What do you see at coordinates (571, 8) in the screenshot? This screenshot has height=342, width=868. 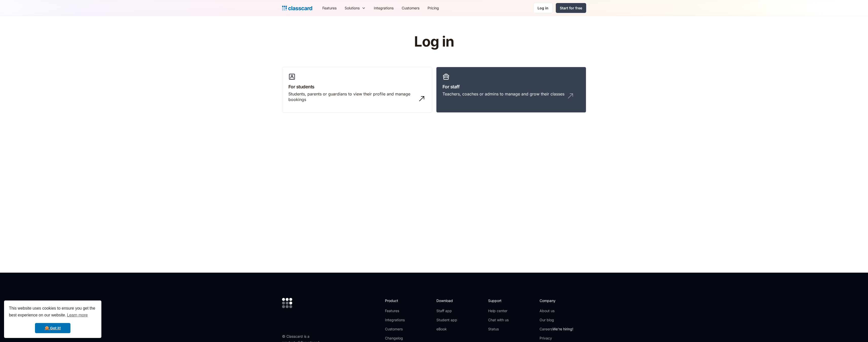 I see `div: Start for free` at bounding box center [571, 8].